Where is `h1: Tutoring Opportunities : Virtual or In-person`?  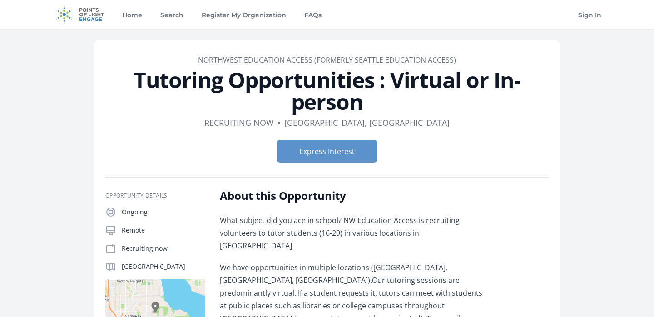 h1: Tutoring Opportunities : Virtual or In-person is located at coordinates (327, 91).